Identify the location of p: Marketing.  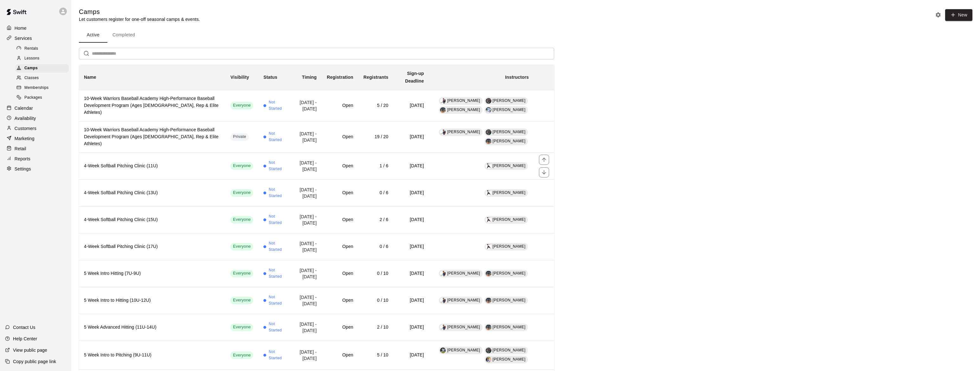
(25, 138).